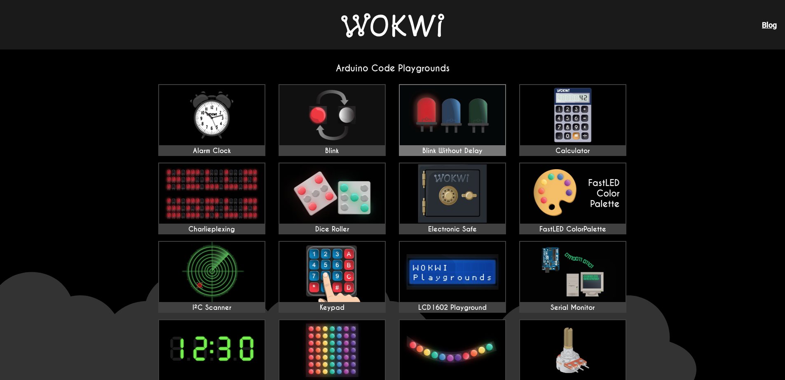 This screenshot has height=380, width=785. What do you see at coordinates (332, 115) in the screenshot?
I see `img: Blink` at bounding box center [332, 115].